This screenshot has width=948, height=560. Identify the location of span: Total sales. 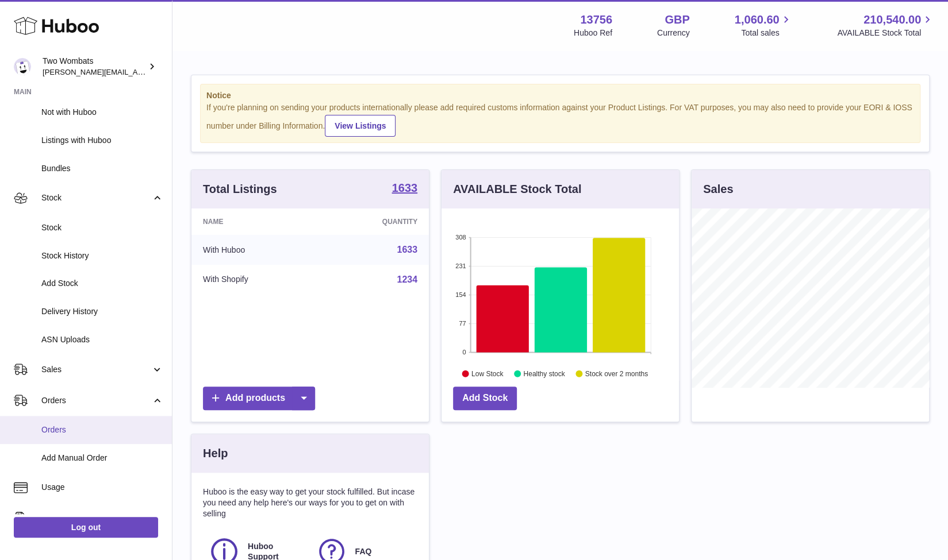
(766, 33).